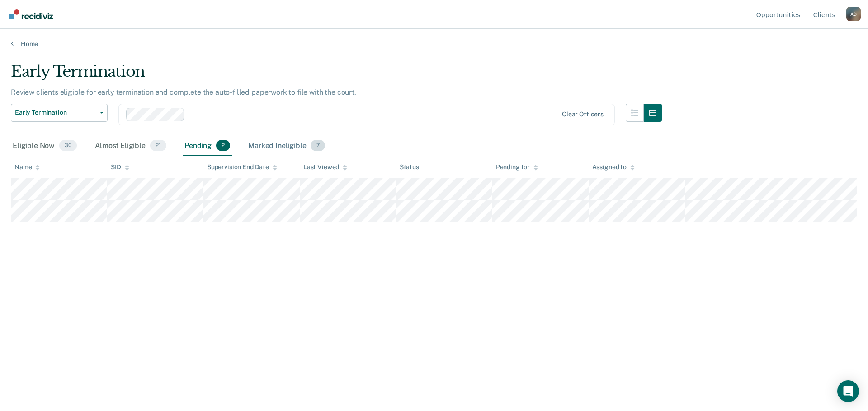 The width and height of the screenshot is (868, 411). I want to click on div: Early Termination, so click(336, 75).